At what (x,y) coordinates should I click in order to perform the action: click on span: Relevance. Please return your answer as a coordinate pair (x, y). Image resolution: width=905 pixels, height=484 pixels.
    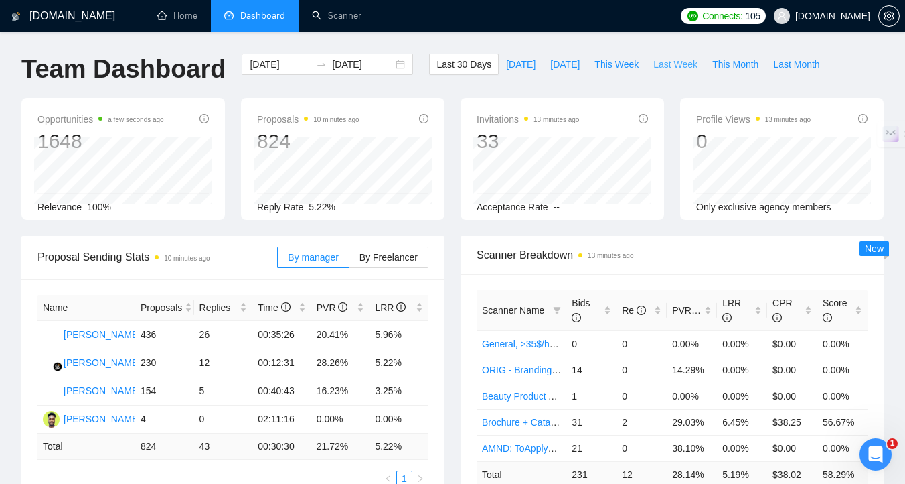
    Looking at the image, I should click on (60, 207).